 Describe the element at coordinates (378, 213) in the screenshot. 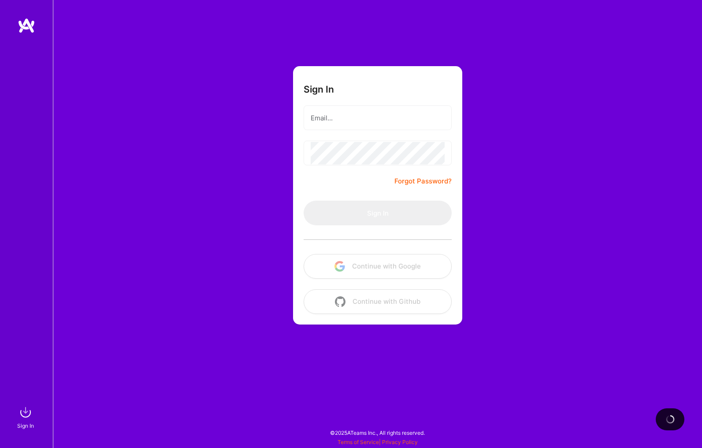

I see `button: Sign In` at that location.